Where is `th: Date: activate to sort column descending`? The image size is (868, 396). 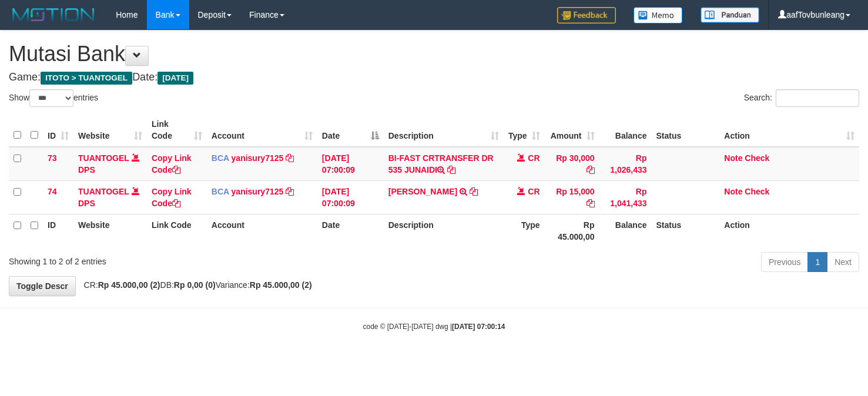 th: Date: activate to sort column descending is located at coordinates (350, 130).